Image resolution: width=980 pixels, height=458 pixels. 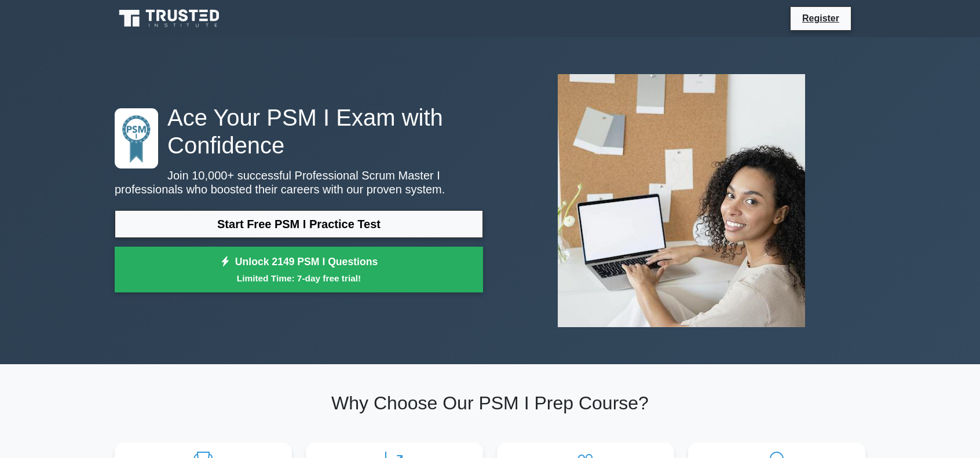 What do you see at coordinates (299, 269) in the screenshot?
I see `a: Unlock 2149 PSM I QuestionsLimited Time: 7-day free trial!` at bounding box center [299, 269].